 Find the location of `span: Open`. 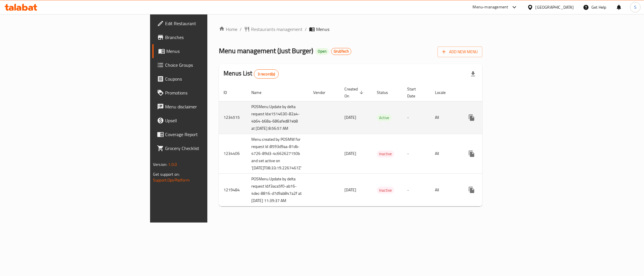

span: Open is located at coordinates (322, 51).